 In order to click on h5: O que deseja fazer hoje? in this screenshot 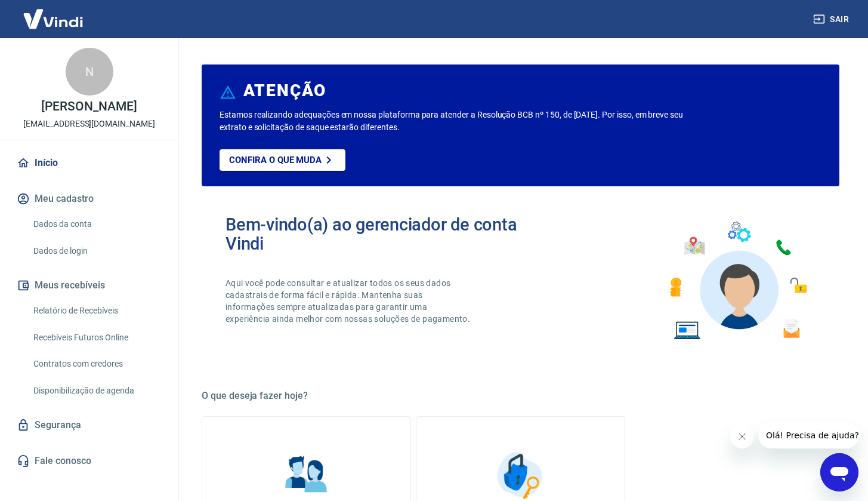, I will do `click(520, 396)`.